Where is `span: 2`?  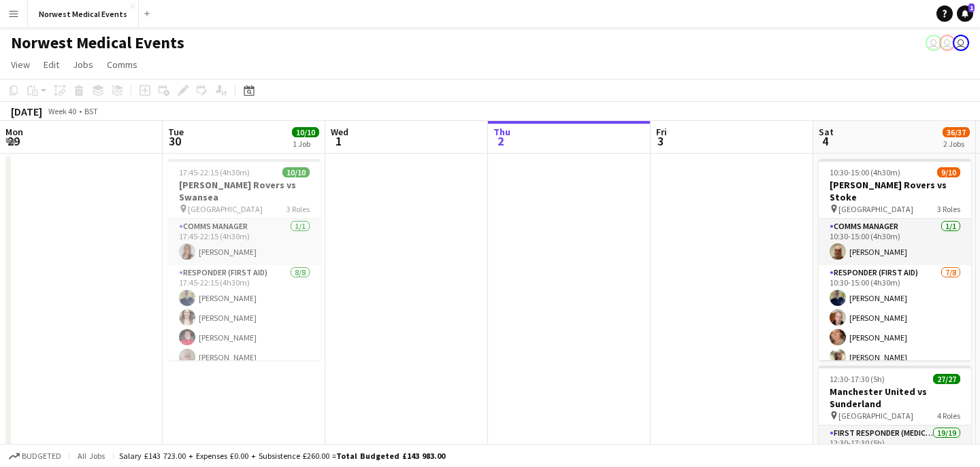
span: 2 is located at coordinates (500, 141).